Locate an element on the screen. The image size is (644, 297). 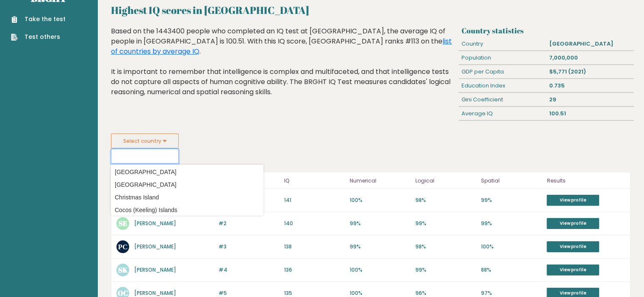
input: Select your country is located at coordinates (145, 156).